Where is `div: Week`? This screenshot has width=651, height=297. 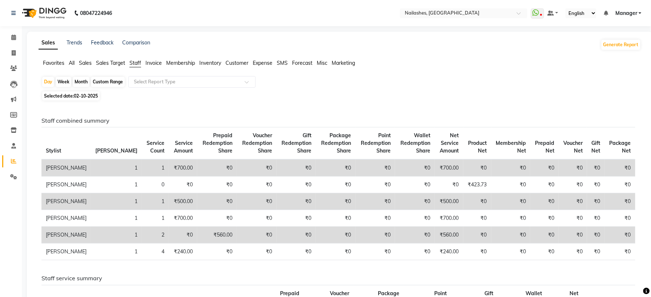
div: Week is located at coordinates (63, 82).